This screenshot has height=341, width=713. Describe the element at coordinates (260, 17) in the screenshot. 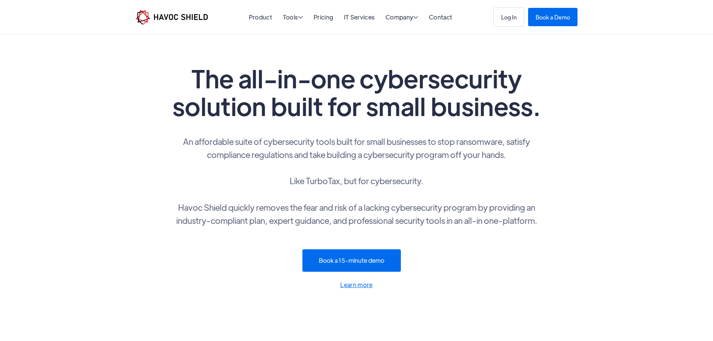

I see `a: Product` at that location.